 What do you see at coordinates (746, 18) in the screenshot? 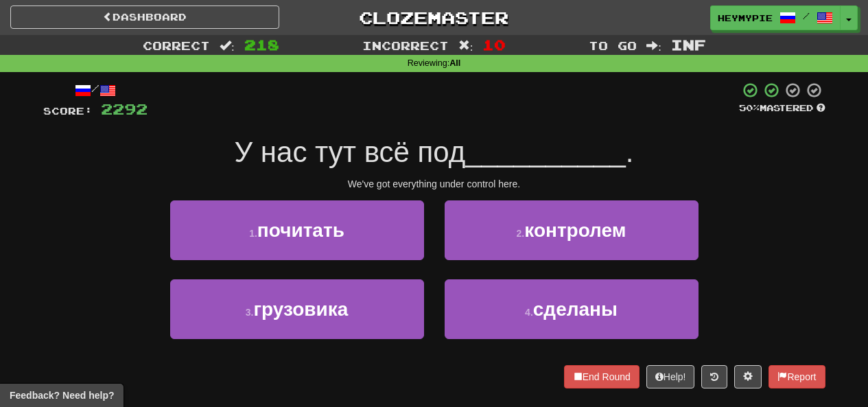
I see `span: HeyMyPie` at bounding box center [746, 18].